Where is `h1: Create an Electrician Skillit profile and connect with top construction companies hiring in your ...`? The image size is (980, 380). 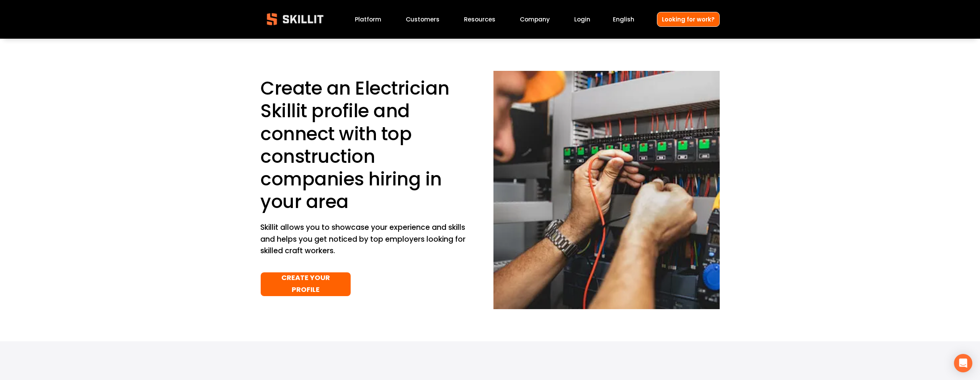 h1: Create an Electrician Skillit profile and connect with top construction companies hiring in your ... is located at coordinates (364, 145).